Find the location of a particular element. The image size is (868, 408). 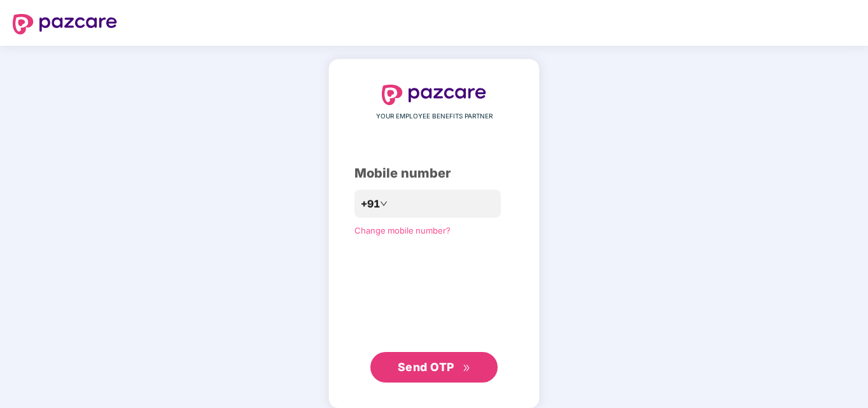

span: Send OTP is located at coordinates (426, 367).